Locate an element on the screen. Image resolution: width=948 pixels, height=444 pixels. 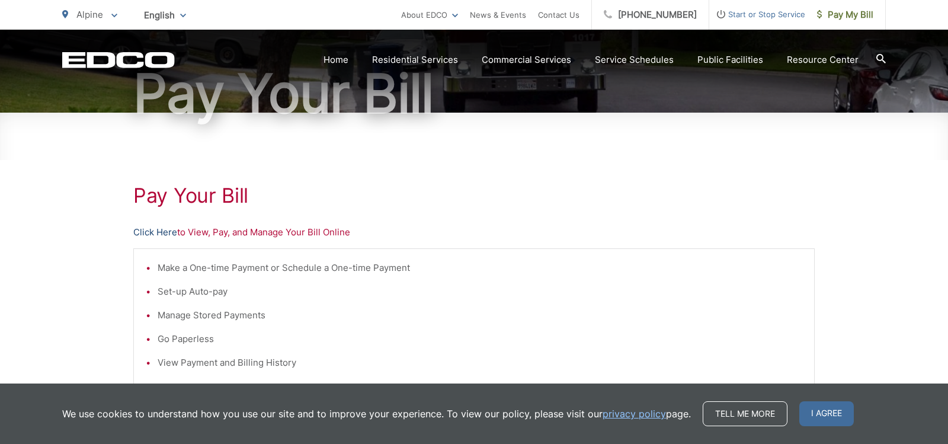
span: Alpine is located at coordinates (89, 14).